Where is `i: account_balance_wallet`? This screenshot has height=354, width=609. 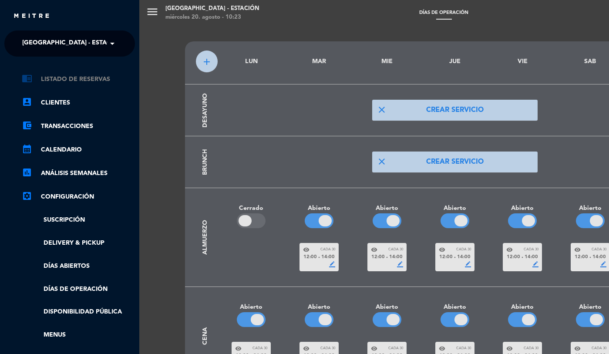 i: account_balance_wallet is located at coordinates (27, 125).